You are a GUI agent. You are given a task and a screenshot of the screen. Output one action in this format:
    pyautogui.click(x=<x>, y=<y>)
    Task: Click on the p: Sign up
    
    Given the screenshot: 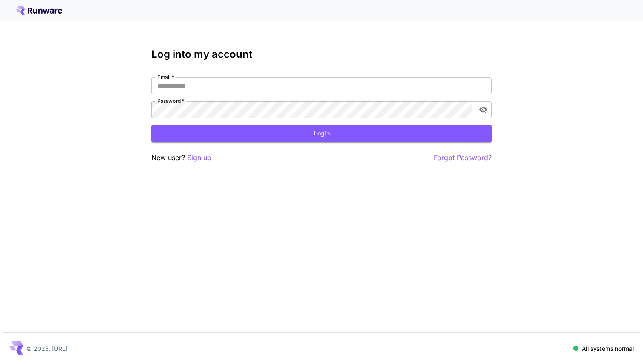 What is the action you would take?
    pyautogui.click(x=199, y=158)
    